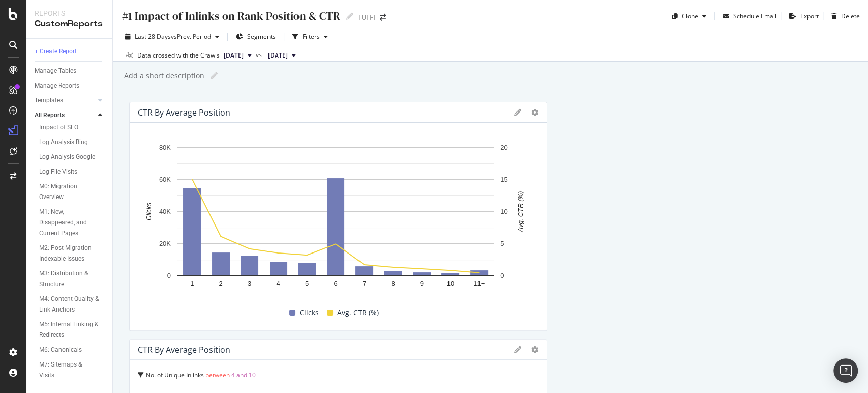 The image size is (868, 393). What do you see at coordinates (244, 374) in the screenshot?
I see `span: 4 and 10` at bounding box center [244, 374].